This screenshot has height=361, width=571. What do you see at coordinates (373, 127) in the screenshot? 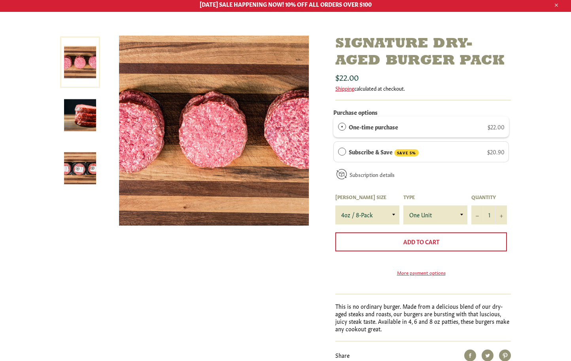
I see `label: One-time purchase` at bounding box center [373, 127].